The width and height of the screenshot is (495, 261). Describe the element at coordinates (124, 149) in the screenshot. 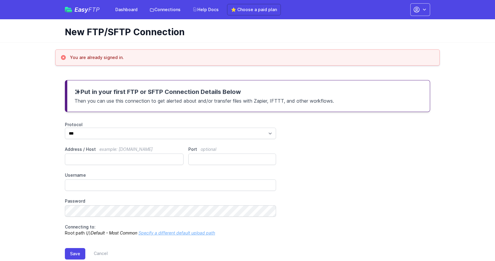

I see `label: Address / Host` at that location.